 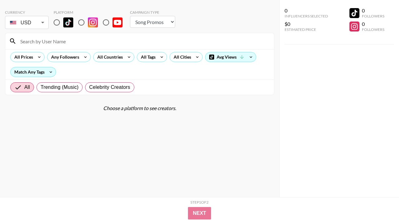 I want to click on div: Step 1 of 2, so click(x=200, y=202).